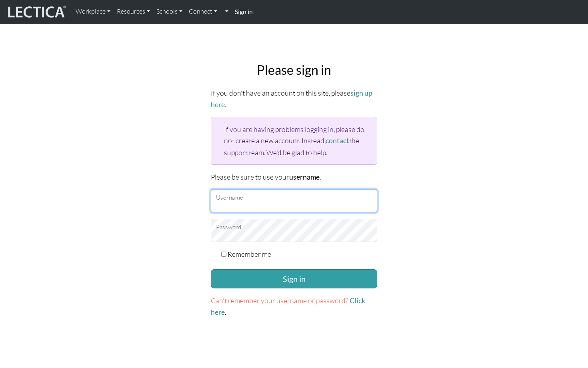 The width and height of the screenshot is (588, 368). What do you see at coordinates (203, 11) in the screenshot?
I see `a: Connect` at bounding box center [203, 11].